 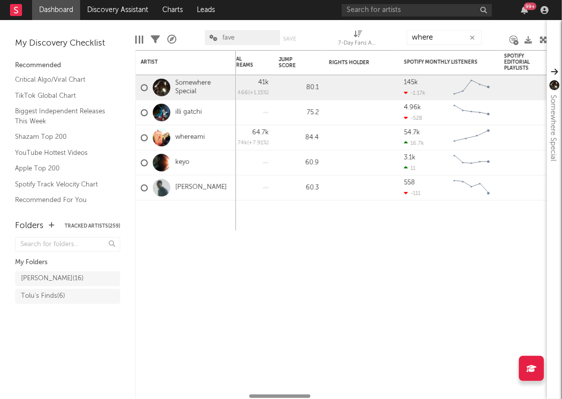 What do you see at coordinates (299, 138) in the screenshot?
I see `div: 84.4` at bounding box center [299, 138].